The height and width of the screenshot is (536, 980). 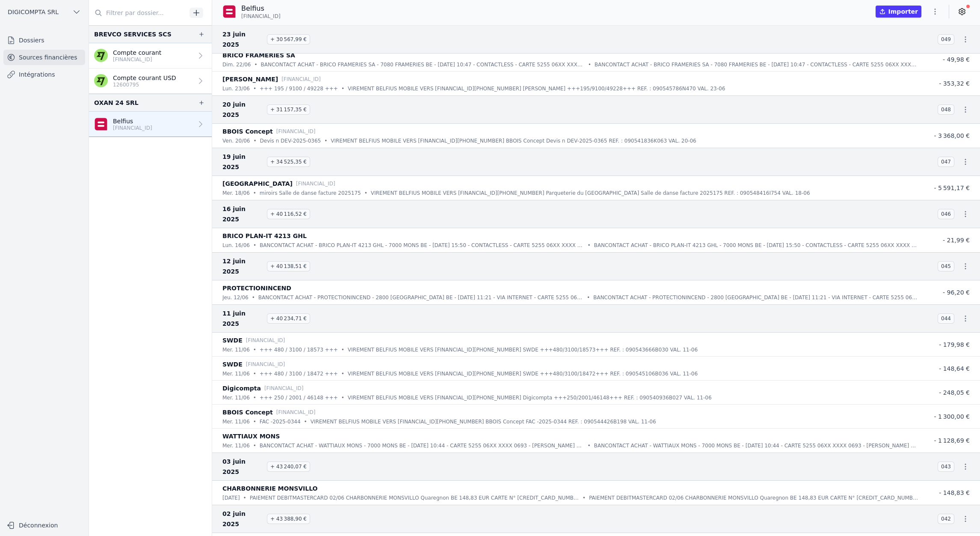 What do you see at coordinates (954, 345) in the screenshot?
I see `span: - 179,98 €` at bounding box center [954, 345].